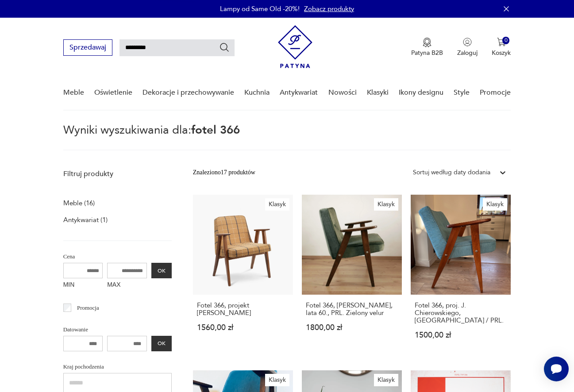 This screenshot has height=392, width=574. I want to click on div: Sortuj według daty dodania, so click(452, 173).